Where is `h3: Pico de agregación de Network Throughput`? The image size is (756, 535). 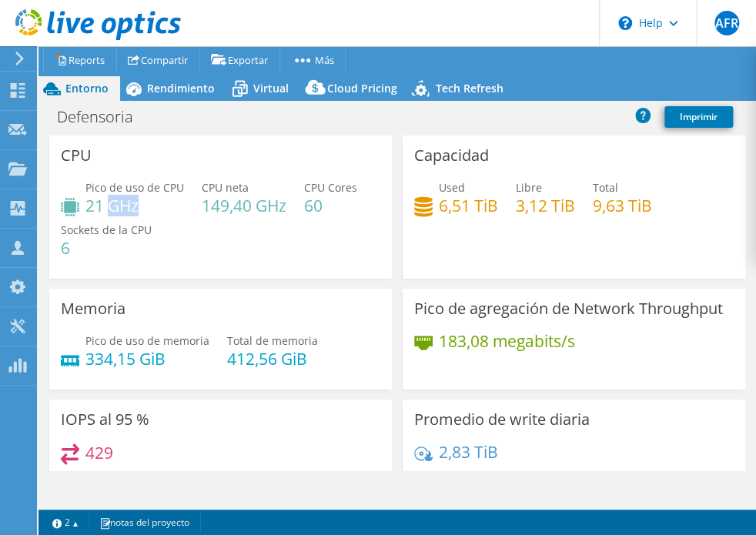 h3: Pico de agregación de Network Throughput is located at coordinates (568, 309).